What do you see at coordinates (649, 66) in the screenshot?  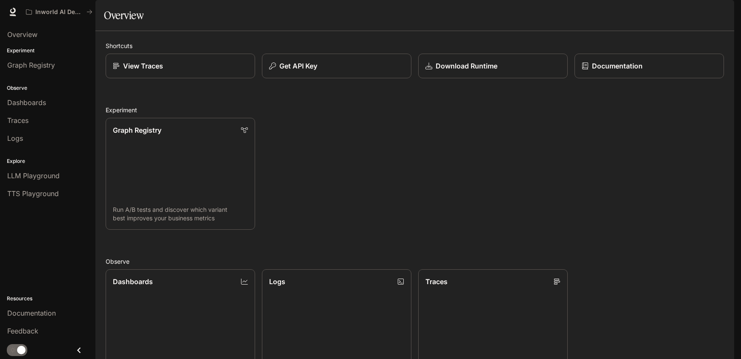 I see `a: Documentation` at bounding box center [649, 66].